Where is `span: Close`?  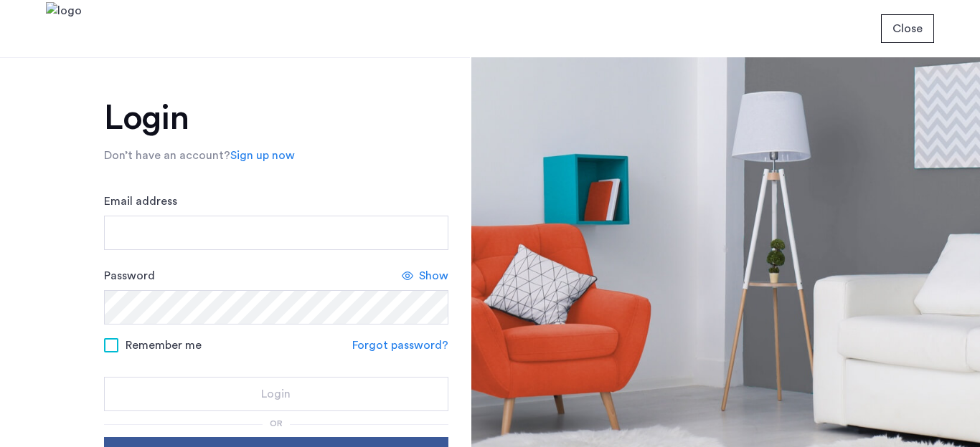
span: Close is located at coordinates (907, 28).